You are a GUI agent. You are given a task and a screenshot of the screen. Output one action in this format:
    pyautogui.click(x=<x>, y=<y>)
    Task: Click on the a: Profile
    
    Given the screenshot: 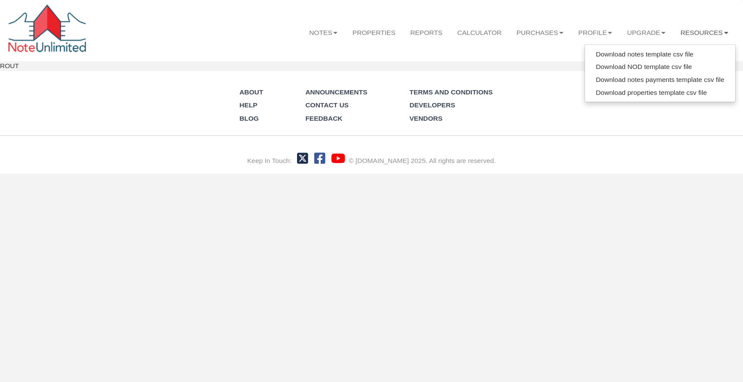 What is the action you would take?
    pyautogui.click(x=595, y=33)
    